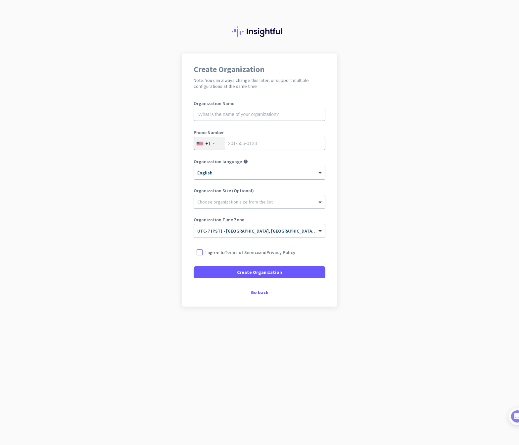 The image size is (519, 445). Describe the element at coordinates (259, 83) in the screenshot. I see `h2: Note: You can always change this later, or support multiple configurations at the same time` at that location.